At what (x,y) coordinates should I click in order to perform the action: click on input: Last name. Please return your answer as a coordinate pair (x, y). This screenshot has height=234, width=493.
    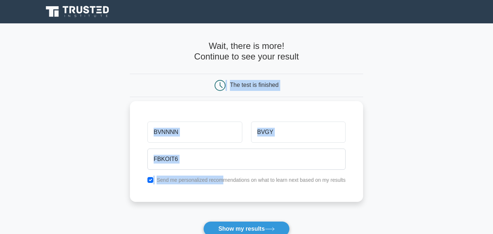
    Looking at the image, I should click on (298, 132).